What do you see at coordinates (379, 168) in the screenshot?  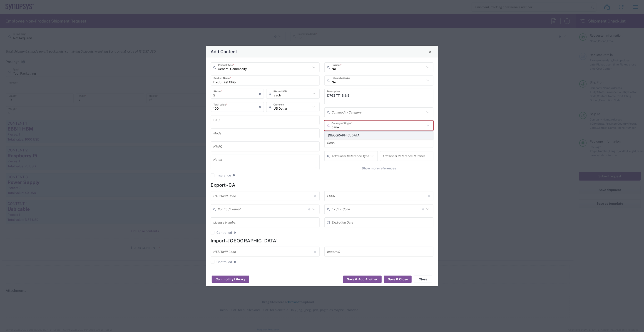 I see `span: Show more references` at bounding box center [379, 168].